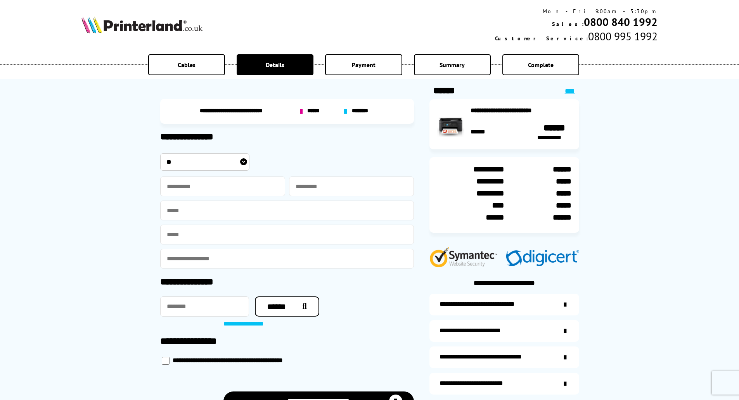 The height and width of the screenshot is (400, 739). What do you see at coordinates (621, 22) in the screenshot?
I see `a: 0800 840 1992` at bounding box center [621, 22].